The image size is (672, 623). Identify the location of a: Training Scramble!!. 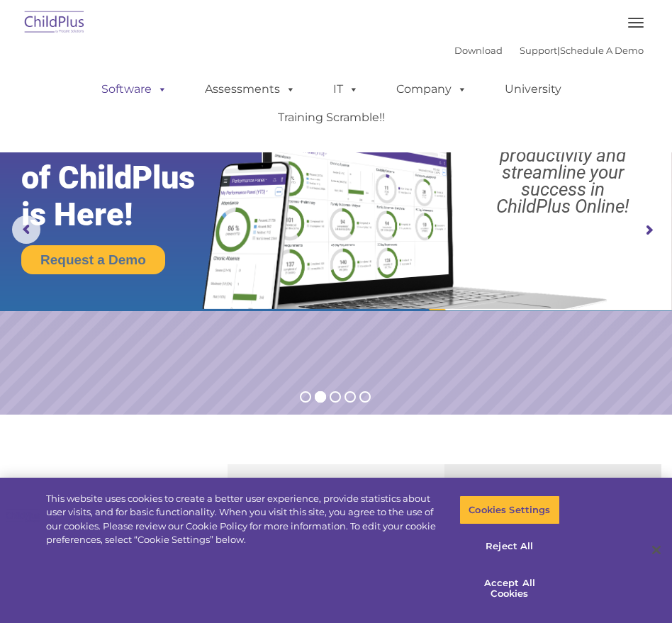
(331, 117).